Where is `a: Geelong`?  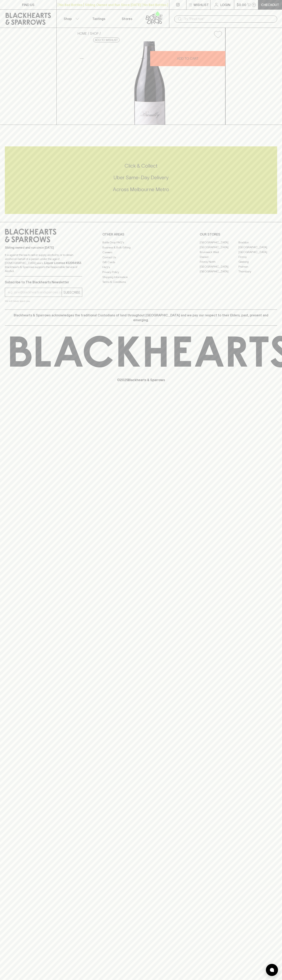 a: Geelong is located at coordinates (257, 262).